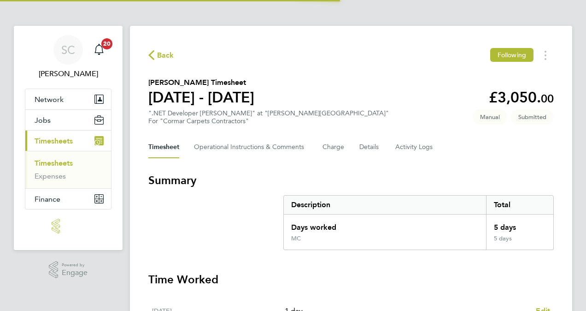 This screenshot has width=586, height=311. Describe the element at coordinates (75, 272) in the screenshot. I see `span: Engage` at that location.